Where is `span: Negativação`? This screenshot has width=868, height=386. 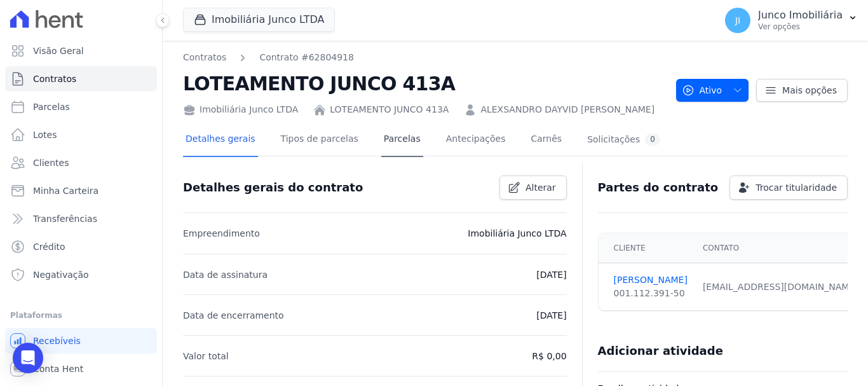 span: Negativação is located at coordinates (61, 275).